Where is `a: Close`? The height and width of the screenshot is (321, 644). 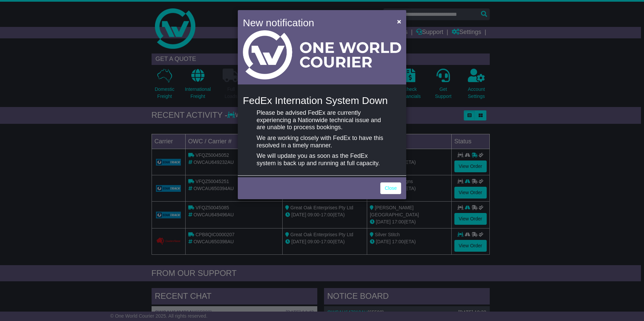 a: Close is located at coordinates (391, 188).